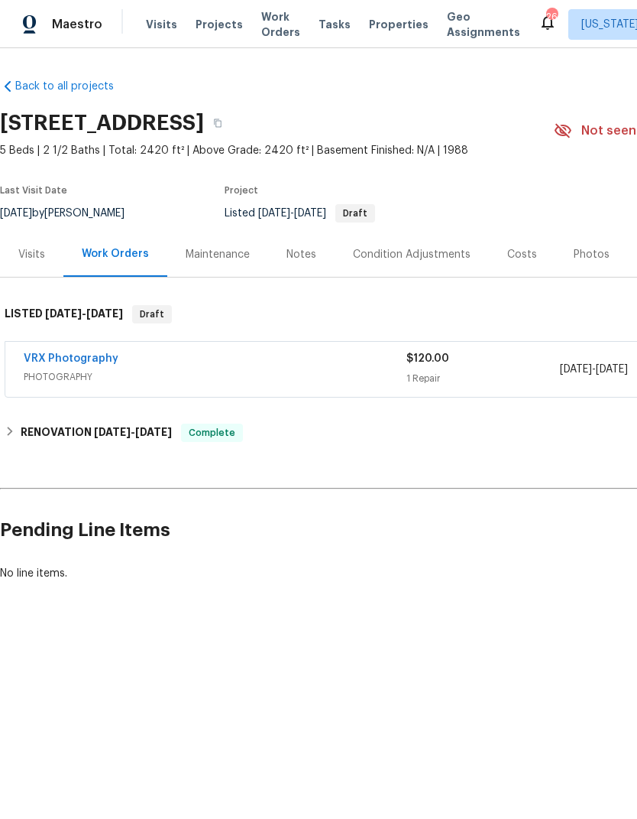  I want to click on span: Properties, so click(399, 24).